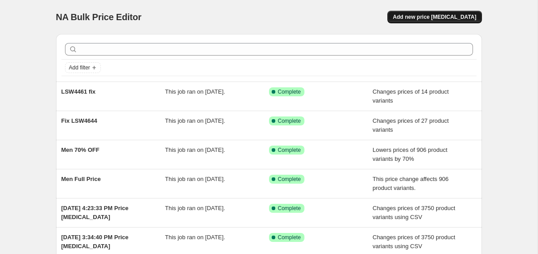  Describe the element at coordinates (78, 91) in the screenshot. I see `span: LSW4461 fix` at that location.